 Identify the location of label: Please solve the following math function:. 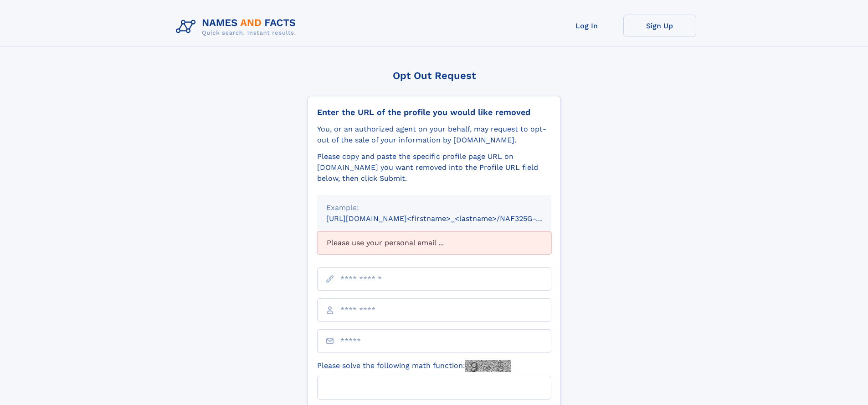
(414, 366).